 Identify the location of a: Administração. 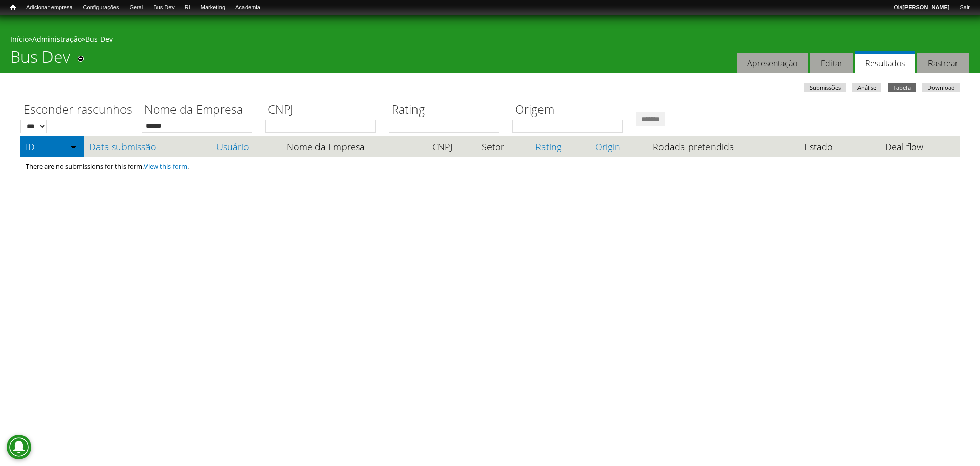
(57, 39).